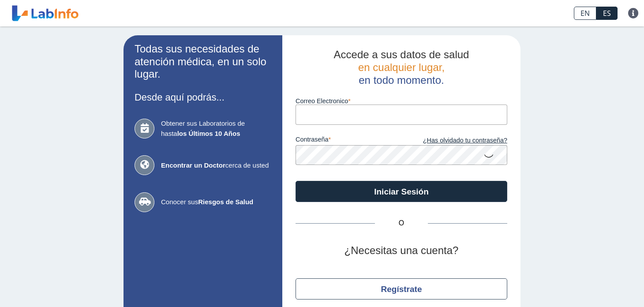 The height and width of the screenshot is (307, 644). What do you see at coordinates (585, 13) in the screenshot?
I see `a: EN` at bounding box center [585, 13].